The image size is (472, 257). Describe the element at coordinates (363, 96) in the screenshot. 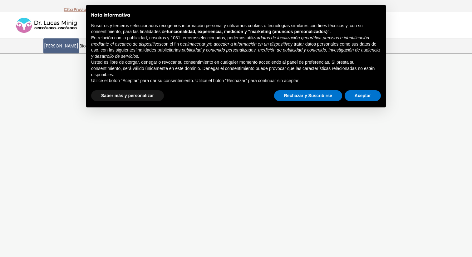

I see `button: Aceptar` at that location.